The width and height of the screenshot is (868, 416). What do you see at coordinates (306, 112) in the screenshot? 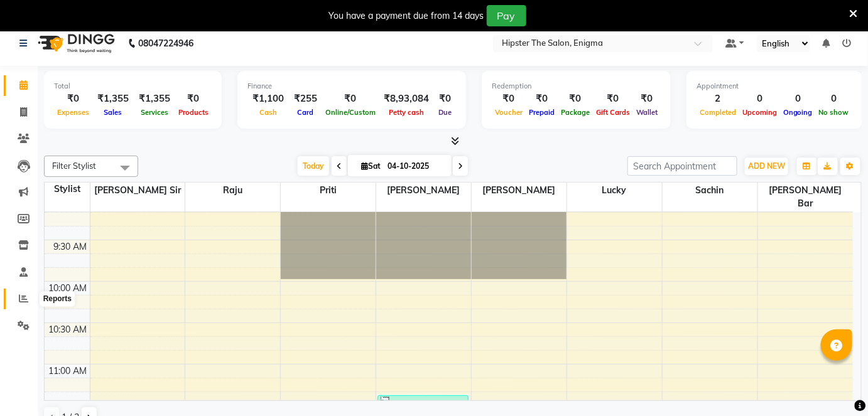
I see `span: Card` at bounding box center [306, 112].